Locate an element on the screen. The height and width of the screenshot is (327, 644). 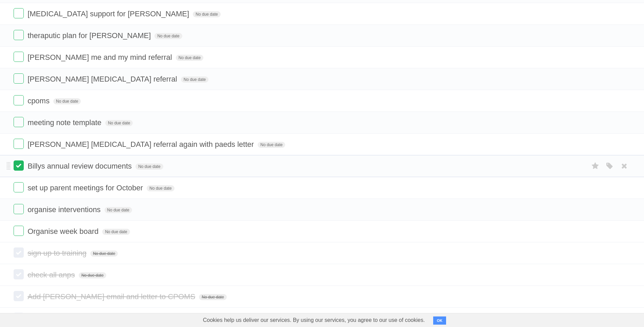
span: Billys annual review documents is located at coordinates (81, 166).